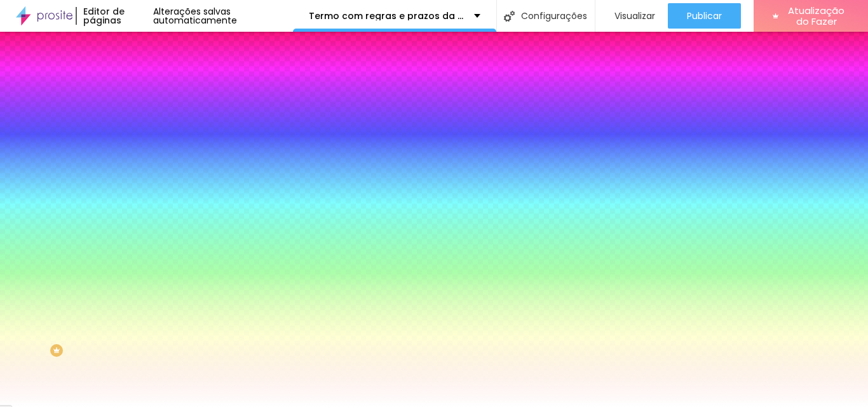 The image size is (868, 407). I want to click on font: Editor de páginas, so click(103, 16).